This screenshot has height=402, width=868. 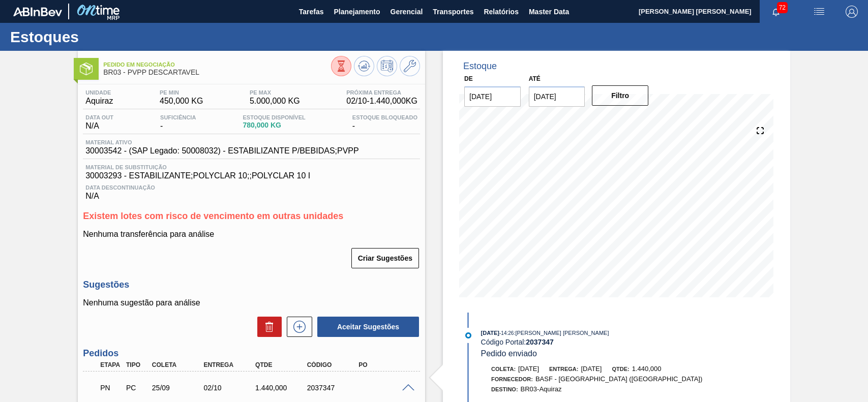 I want to click on span: 30003542 - (SAP Legado: 50008032) - ESTABILIZANTE P/BEBIDAS;PVPP, so click(x=222, y=151).